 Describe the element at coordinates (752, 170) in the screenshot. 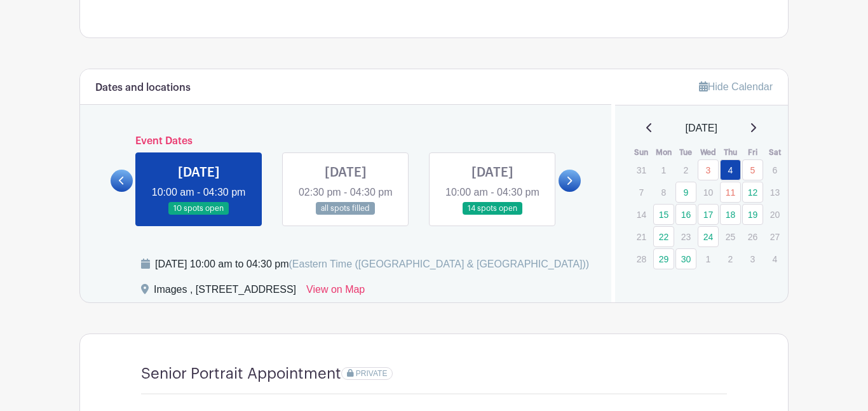

I see `a: 5` at that location.